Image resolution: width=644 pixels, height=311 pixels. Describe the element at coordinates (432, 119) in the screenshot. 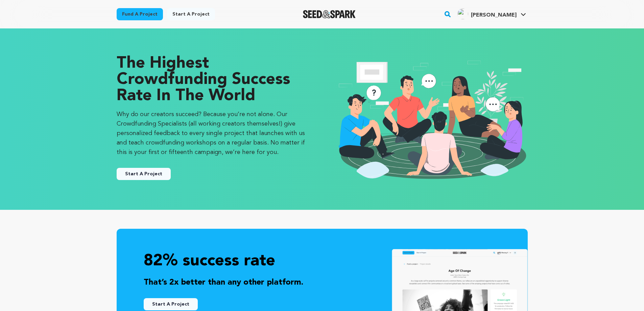

I see `img: seedandspark start project illustration image` at that location.